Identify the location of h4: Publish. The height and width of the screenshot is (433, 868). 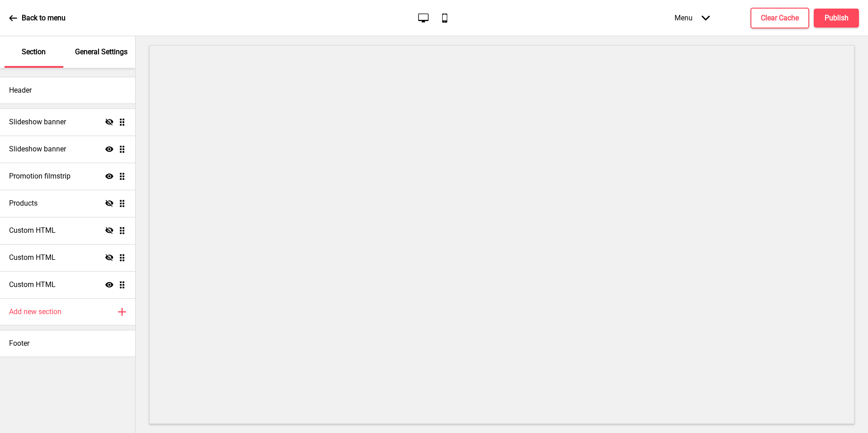
(836, 18).